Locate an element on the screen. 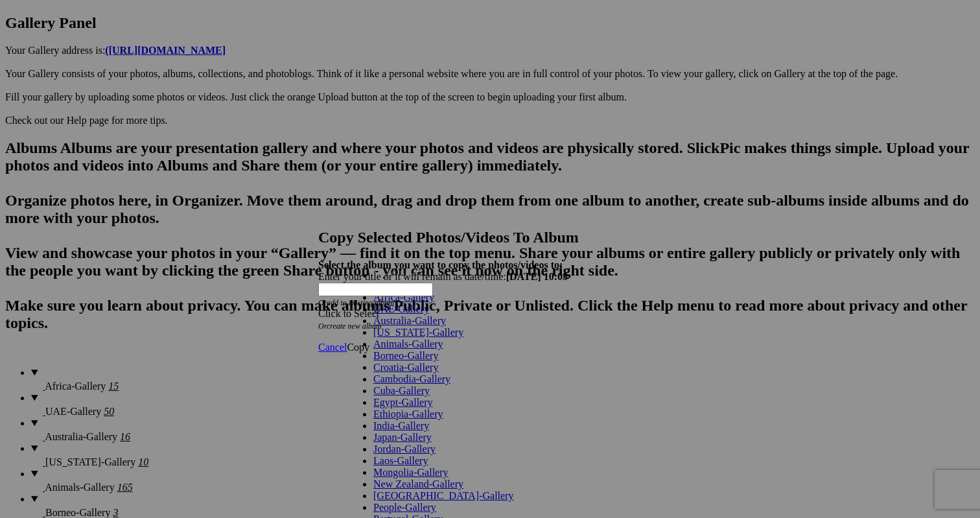 Image resolution: width=980 pixels, height=518 pixels. h2: Copy Selected Photos/Videos To Album is located at coordinates (490, 237).